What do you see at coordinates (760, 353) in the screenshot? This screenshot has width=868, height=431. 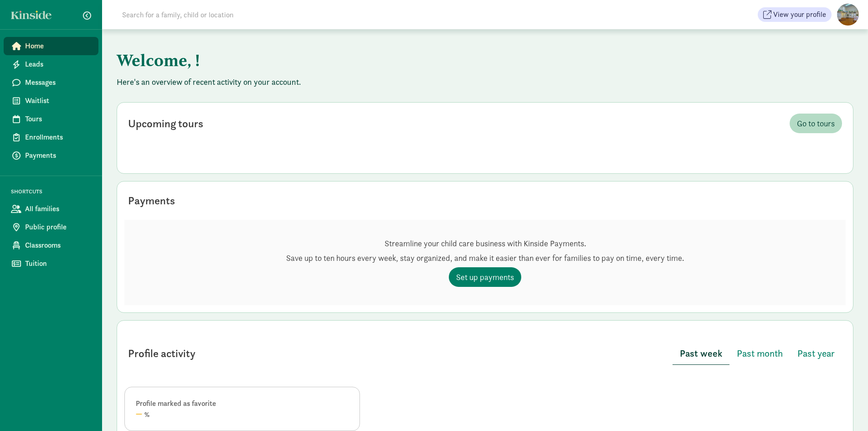 I see `button: Past month` at bounding box center [760, 353].